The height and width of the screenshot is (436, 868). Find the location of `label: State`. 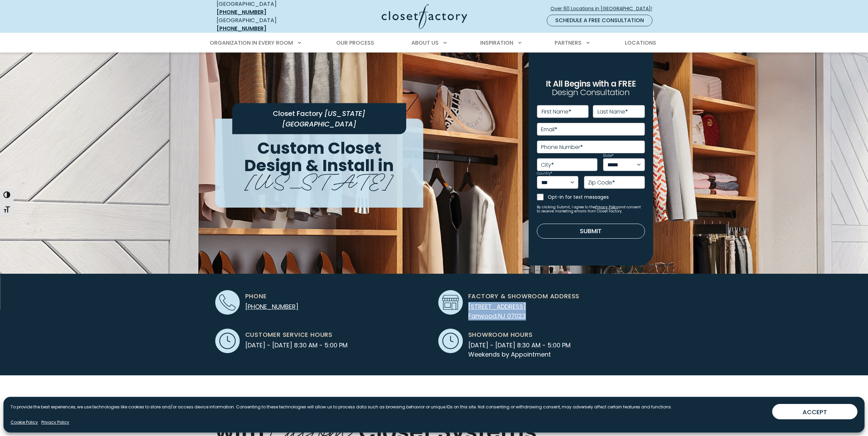

label: State is located at coordinates (608, 156).